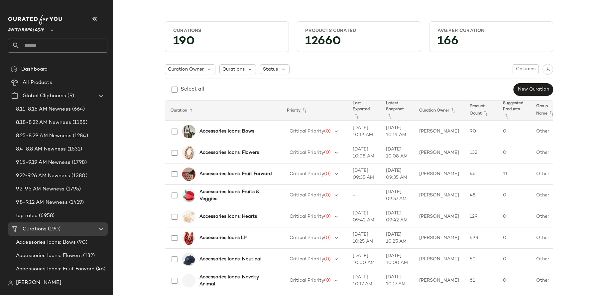 The height and width of the screenshot is (295, 605). Describe the element at coordinates (79, 176) in the screenshot. I see `span: (1380)` at that location.